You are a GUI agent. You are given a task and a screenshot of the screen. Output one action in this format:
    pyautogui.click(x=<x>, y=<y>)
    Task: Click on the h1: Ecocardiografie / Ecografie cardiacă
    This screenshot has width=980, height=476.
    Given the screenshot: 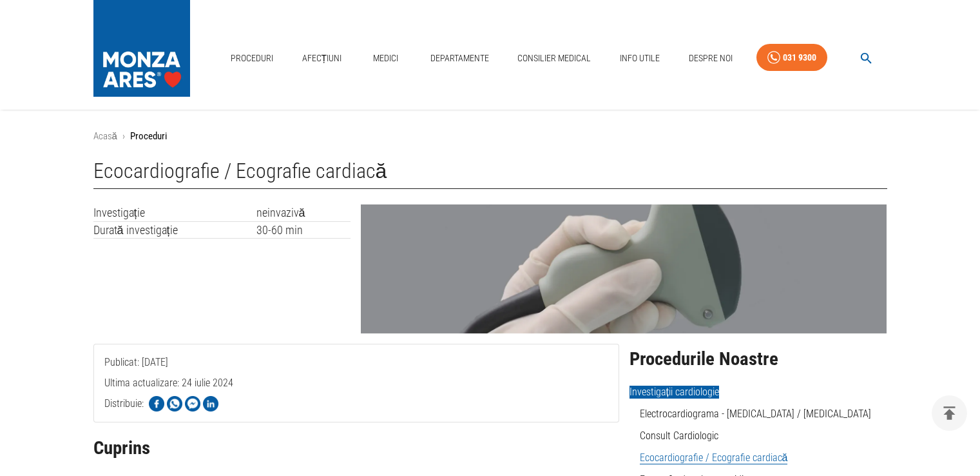 What is the action you would take?
    pyautogui.click(x=490, y=174)
    